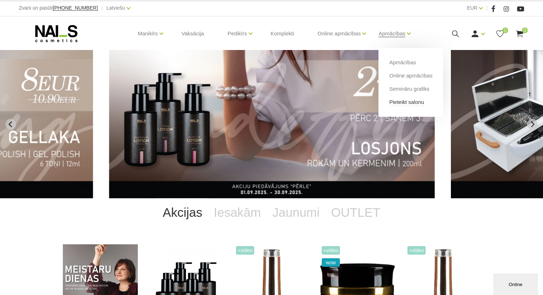 This screenshot has height=295, width=543. Describe the element at coordinates (283, 34) in the screenshot. I see `a: Komplekti` at that location.